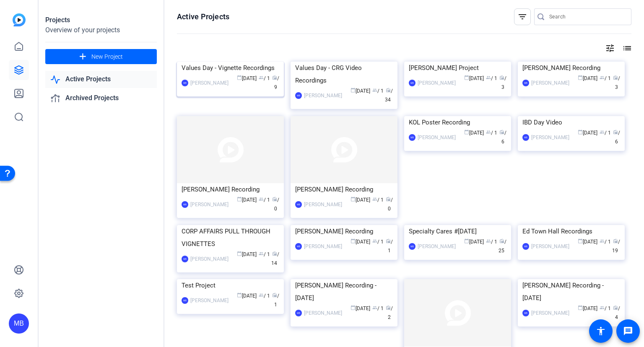  I want to click on img: blue-gradient.svg, so click(19, 20).